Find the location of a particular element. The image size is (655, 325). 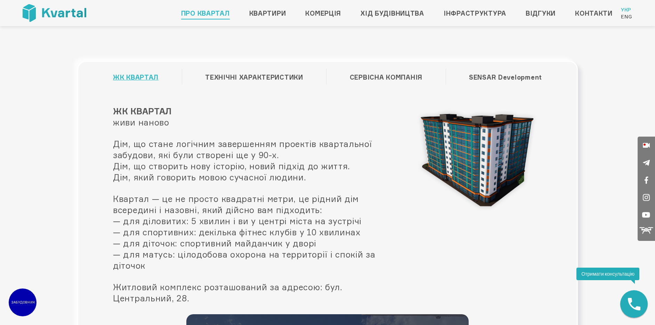

p: Дім, що стане логічним завершенням проектів квартальної забудови, які були створені ще у 90-х. Ді... is located at coordinates (254, 161).